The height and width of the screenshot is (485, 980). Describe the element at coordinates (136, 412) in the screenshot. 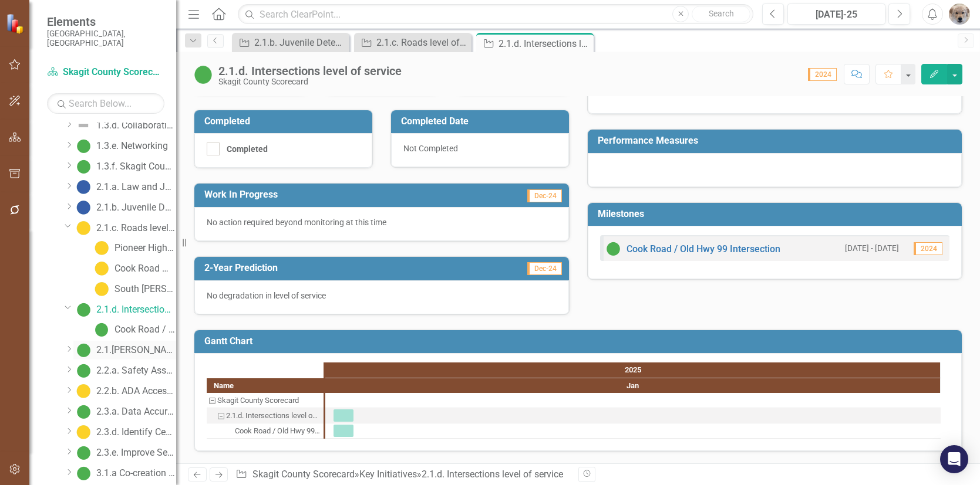

I see `div: 2.3.a. Data Accuracy Improvement Project` at that location.